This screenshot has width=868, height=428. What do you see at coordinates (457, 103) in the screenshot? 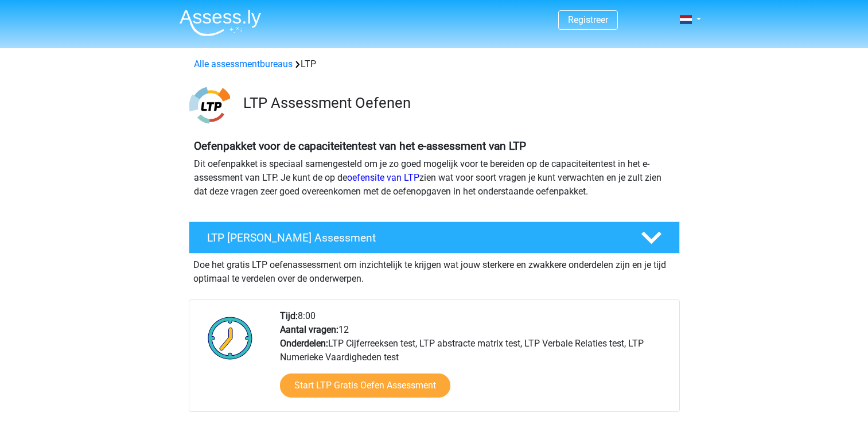
I see `h3: LTP Assessment Oefenen` at bounding box center [457, 103].